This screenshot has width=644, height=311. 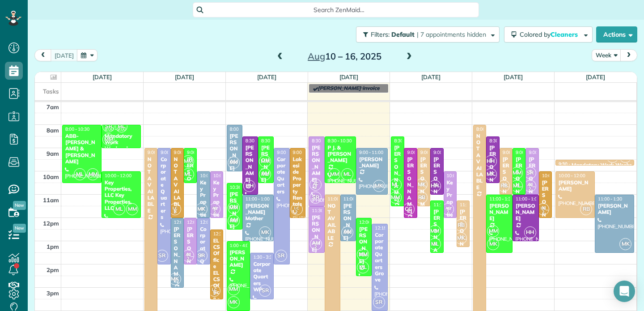 What do you see at coordinates (451, 34) in the screenshot?
I see `span: | 7 appointments hidden` at bounding box center [451, 34].